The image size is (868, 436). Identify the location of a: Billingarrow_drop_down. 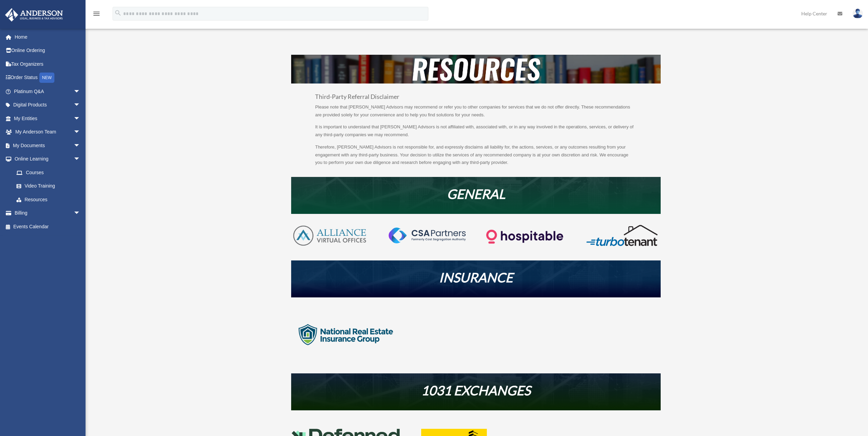
(47, 213).